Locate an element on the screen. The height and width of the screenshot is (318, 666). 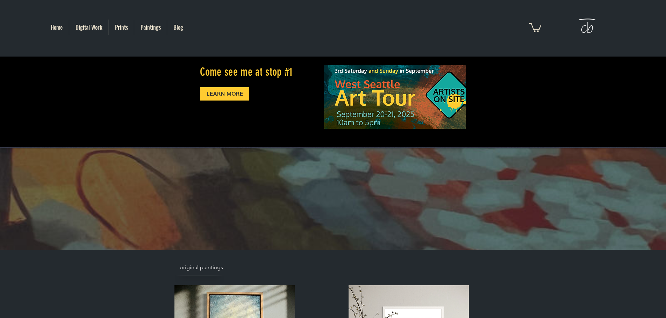
a: Blog is located at coordinates (178, 27).